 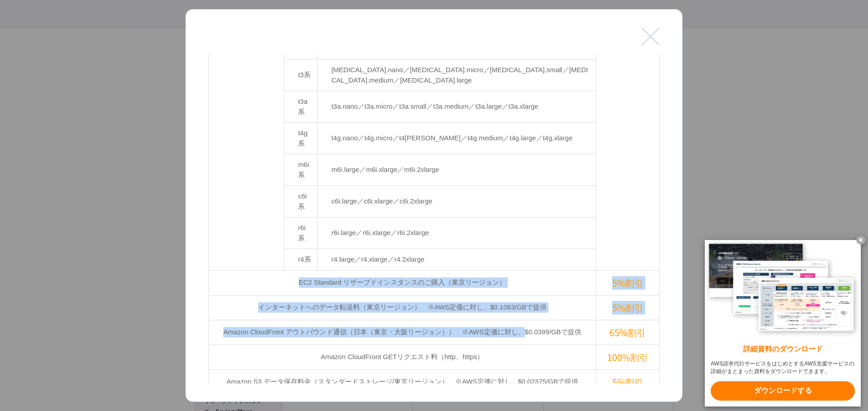 I want to click on a: 詳細資料のダウンロード AWS請求代行サービスをはじめとするAWS支援サービスの詳細がまとまった資料をダウンロードできます。 ダウンロードする, so click(x=782, y=323).